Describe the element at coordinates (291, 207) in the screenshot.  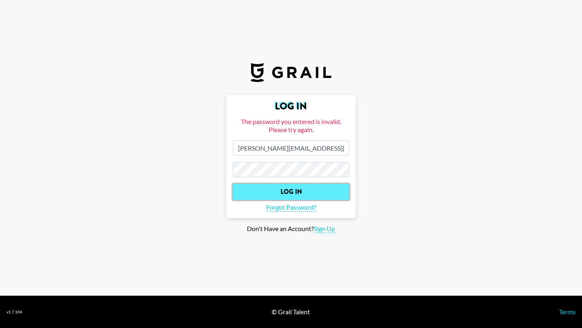
I see `span: Forgot Password?` at that location.